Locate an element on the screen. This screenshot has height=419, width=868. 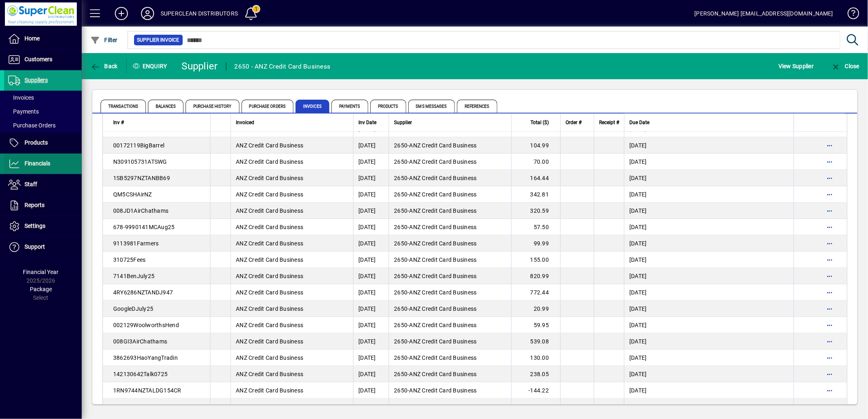
span: Invoices is located at coordinates (312, 106).